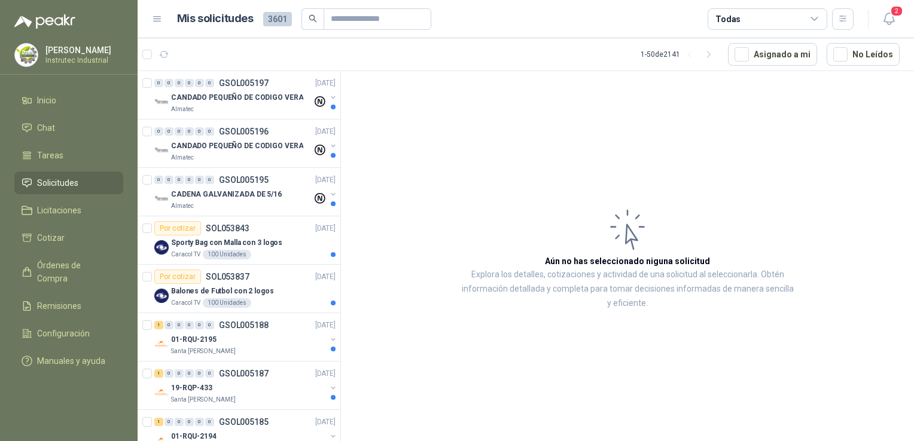  I want to click on p: SOL053843, so click(227, 228).